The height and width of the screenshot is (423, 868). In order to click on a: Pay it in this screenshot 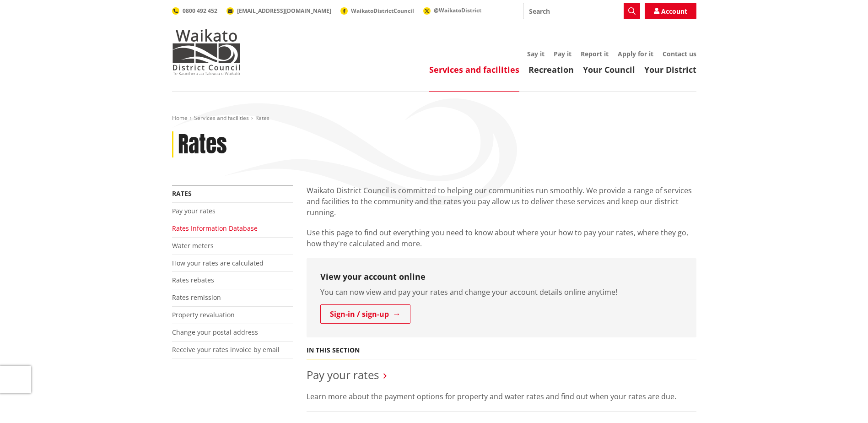, I will do `click(563, 54)`.